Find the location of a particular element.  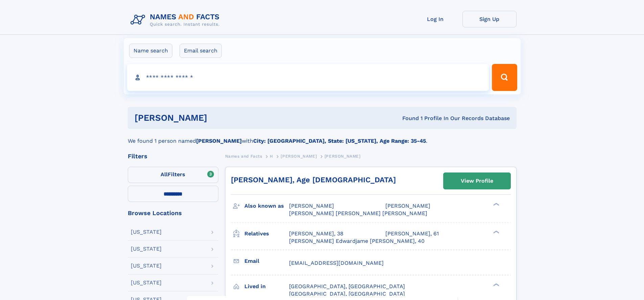

a: Names and Facts is located at coordinates (244, 156).